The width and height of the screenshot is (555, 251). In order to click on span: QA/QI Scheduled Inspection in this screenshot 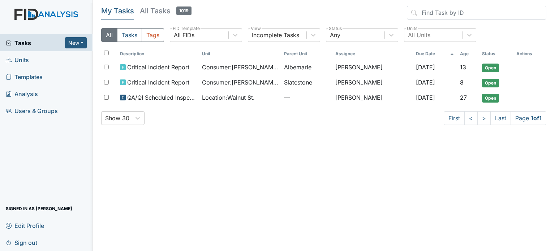, I will do `click(162, 98)`.